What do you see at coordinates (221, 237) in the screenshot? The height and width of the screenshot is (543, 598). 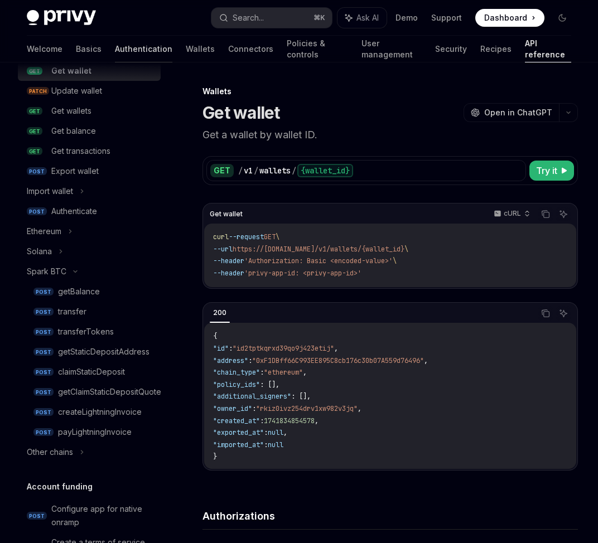 I see `span: curl` at bounding box center [221, 237].